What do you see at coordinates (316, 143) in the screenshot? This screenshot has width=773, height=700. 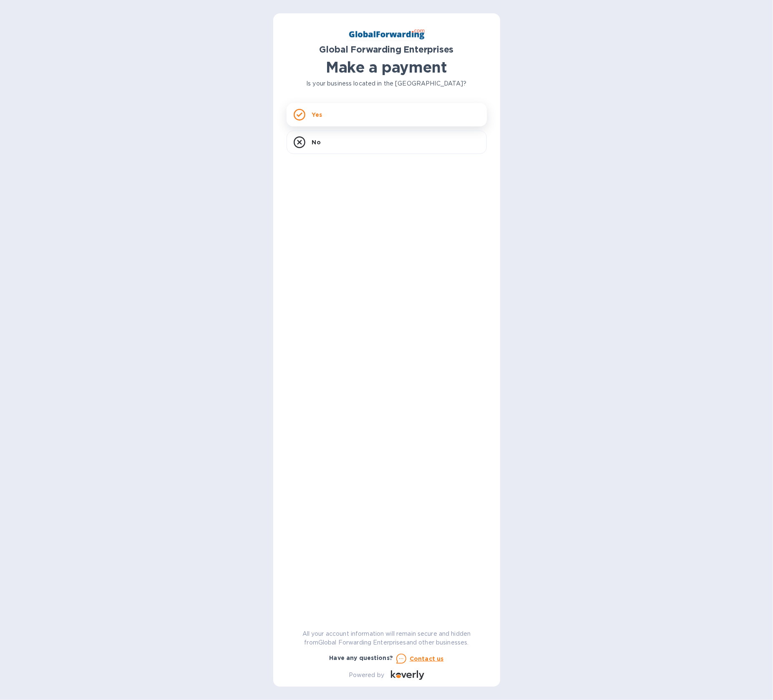 I see `p: No` at bounding box center [316, 143].